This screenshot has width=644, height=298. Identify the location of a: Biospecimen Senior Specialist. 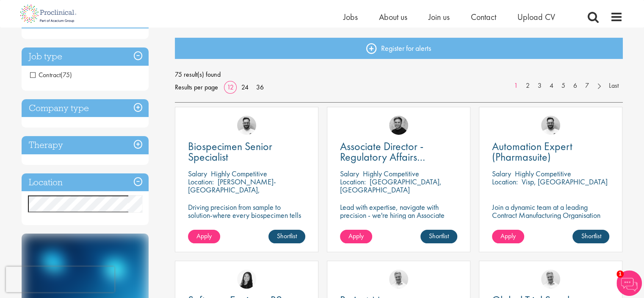
(246, 152).